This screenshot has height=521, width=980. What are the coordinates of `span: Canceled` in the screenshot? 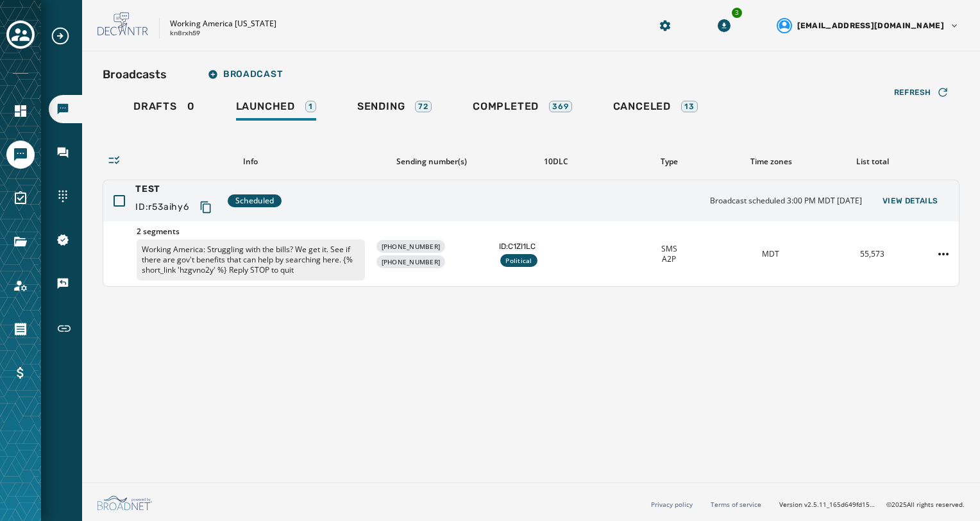 It's located at (642, 107).